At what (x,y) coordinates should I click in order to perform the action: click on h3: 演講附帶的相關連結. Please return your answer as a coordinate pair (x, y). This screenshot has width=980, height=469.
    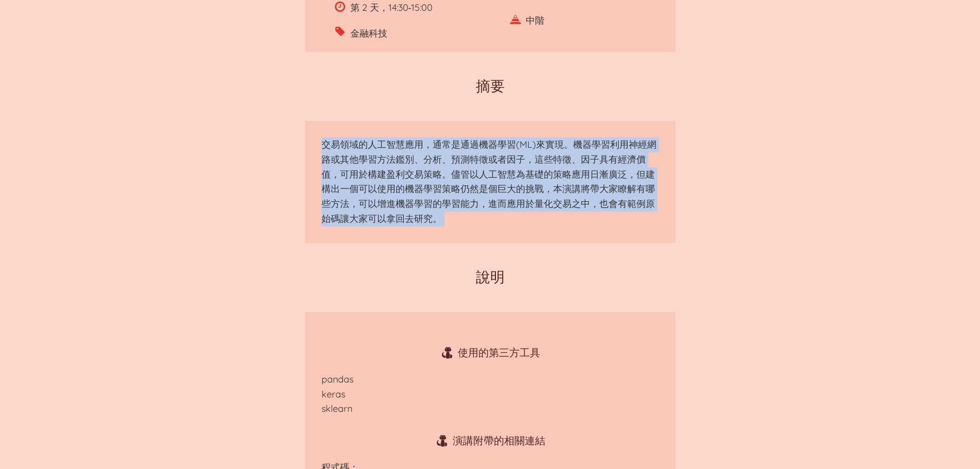
    Looking at the image, I should click on (490, 437).